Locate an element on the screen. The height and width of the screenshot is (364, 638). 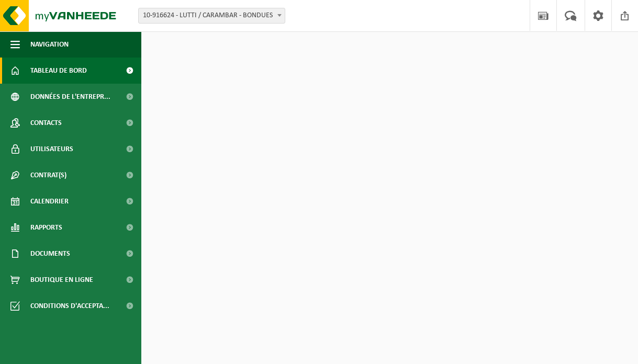
span: Contacts is located at coordinates (46, 123).